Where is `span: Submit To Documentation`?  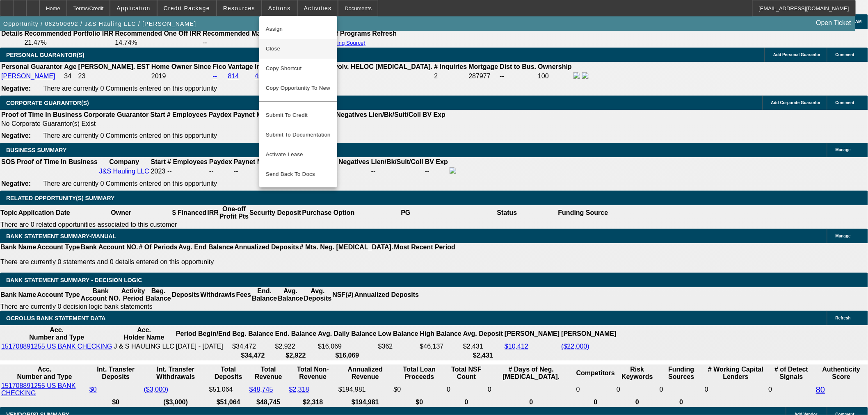 span: Submit To Documentation is located at coordinates (298, 135).